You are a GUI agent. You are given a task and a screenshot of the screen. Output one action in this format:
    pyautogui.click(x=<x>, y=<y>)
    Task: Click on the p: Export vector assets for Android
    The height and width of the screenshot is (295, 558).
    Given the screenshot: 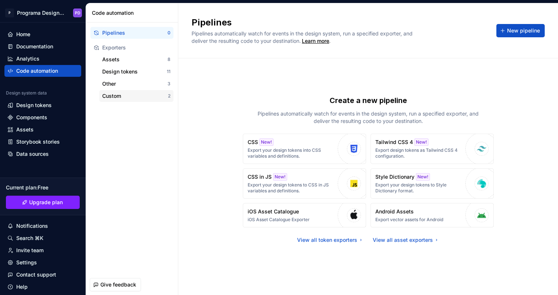 What is the action you would take?
    pyautogui.click(x=410, y=220)
    